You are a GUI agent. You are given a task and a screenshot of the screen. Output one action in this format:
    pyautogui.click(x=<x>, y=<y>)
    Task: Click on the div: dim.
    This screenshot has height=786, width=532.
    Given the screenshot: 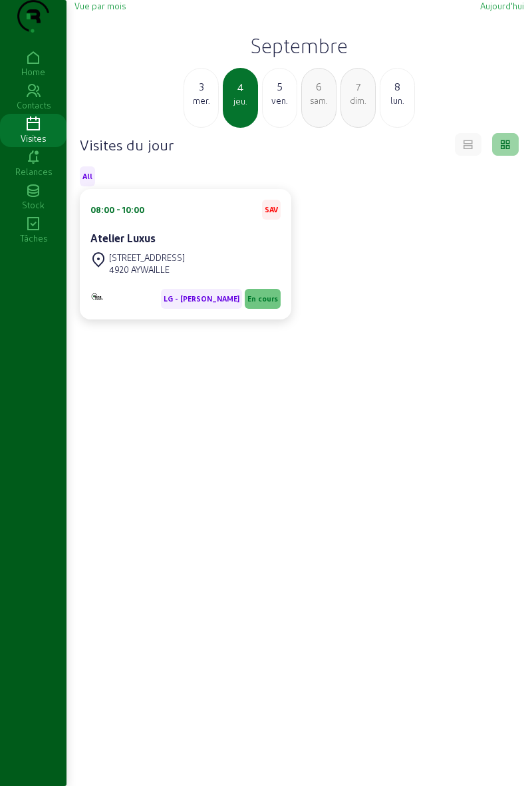 What is the action you would take?
    pyautogui.click(x=358, y=100)
    